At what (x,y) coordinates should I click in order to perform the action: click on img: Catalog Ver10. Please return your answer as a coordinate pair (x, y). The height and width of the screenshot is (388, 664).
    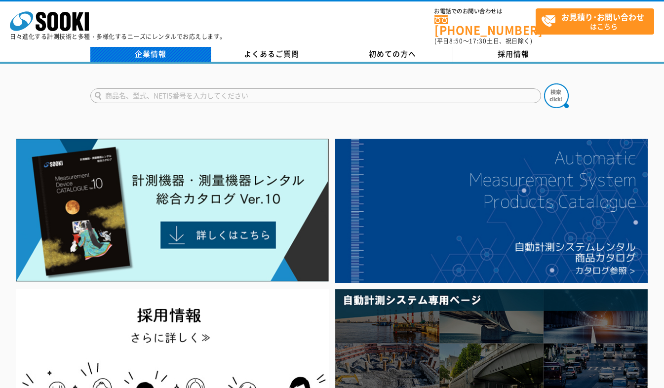
    Looking at the image, I should click on (172, 210).